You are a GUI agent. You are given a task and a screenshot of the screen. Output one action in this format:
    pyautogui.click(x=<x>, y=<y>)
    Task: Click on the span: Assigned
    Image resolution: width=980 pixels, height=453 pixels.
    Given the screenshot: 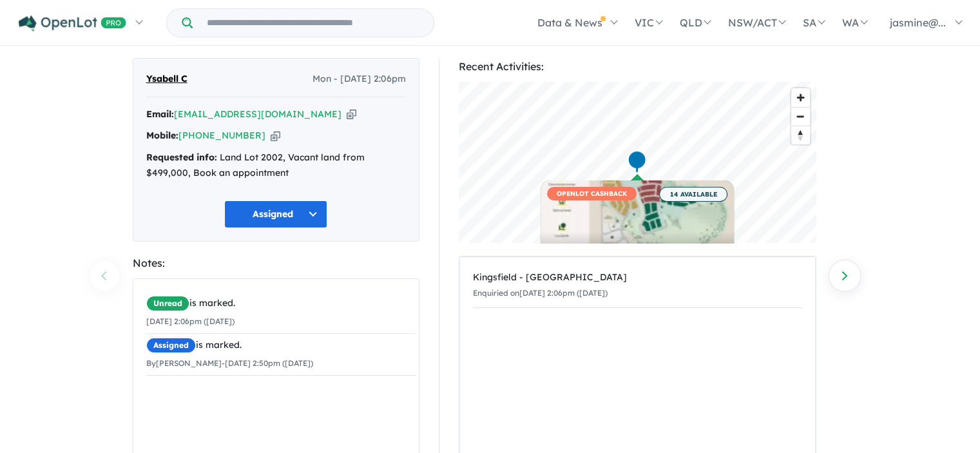 What is the action you would take?
    pyautogui.click(x=171, y=345)
    